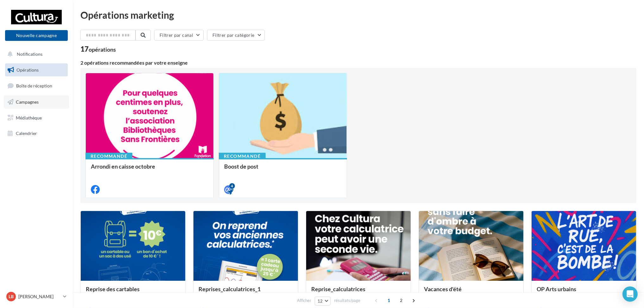  Describe the element at coordinates (358, 292) in the screenshot. I see `div: Reprise_calculatrices` at that location.